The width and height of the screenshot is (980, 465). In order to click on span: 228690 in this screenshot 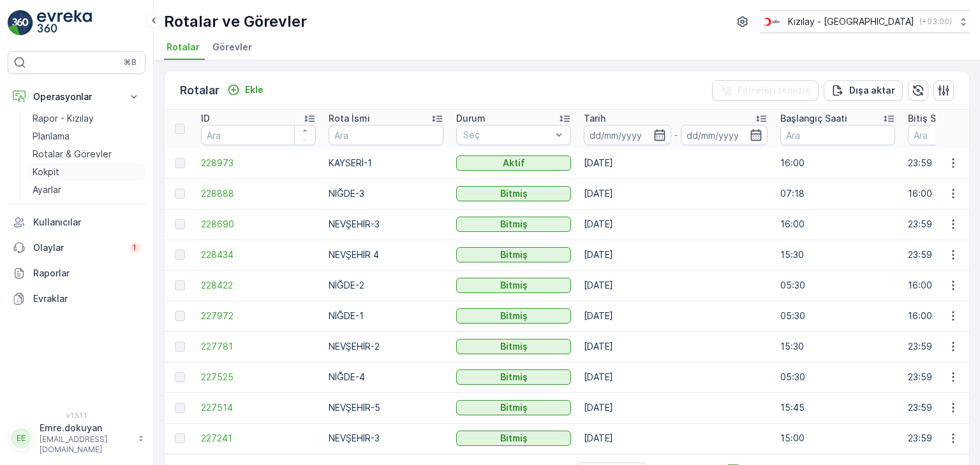, I will do `click(258, 224)`.